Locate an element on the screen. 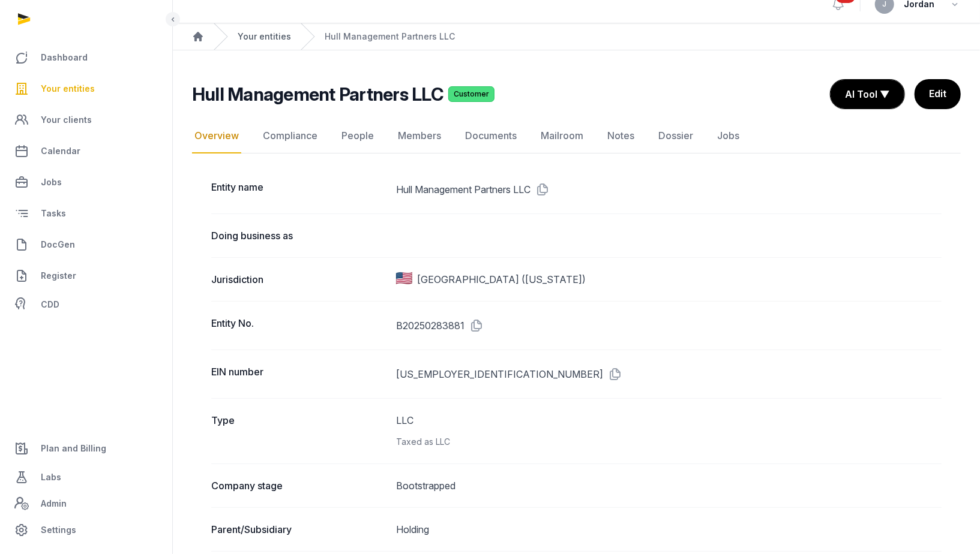 The width and height of the screenshot is (980, 554). dt: Company stage is located at coordinates (298, 486).